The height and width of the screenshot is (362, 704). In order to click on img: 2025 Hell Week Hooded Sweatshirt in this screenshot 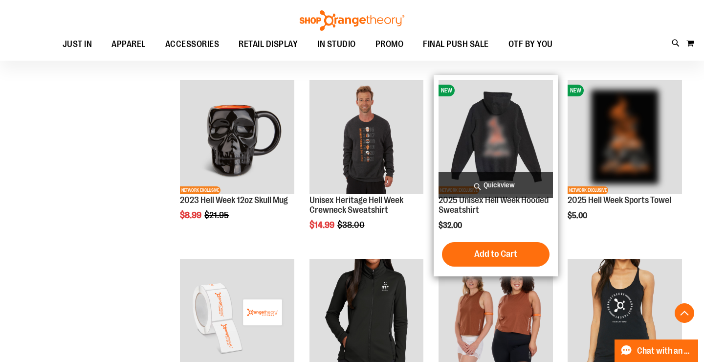, I will do `click(496, 137)`.